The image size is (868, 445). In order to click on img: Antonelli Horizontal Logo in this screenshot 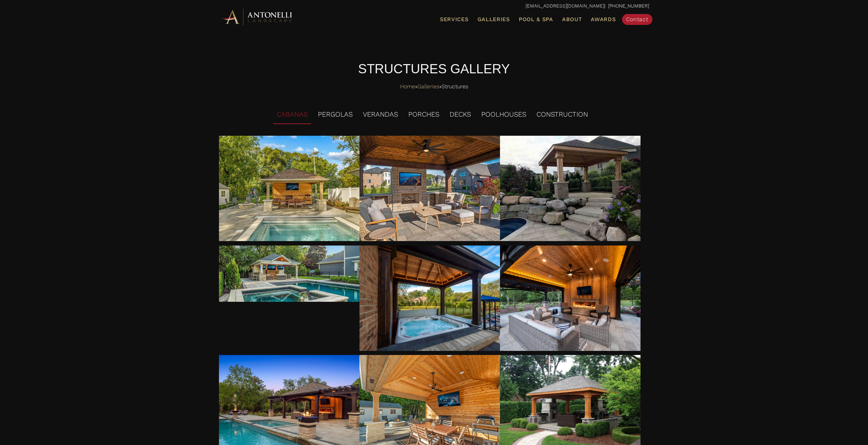, I will do `click(257, 17)`.